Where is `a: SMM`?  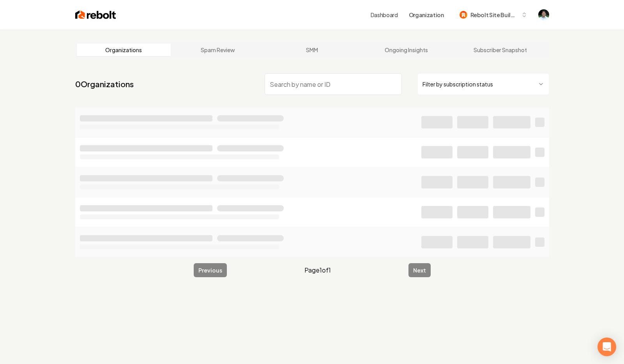
a: SMM is located at coordinates (312, 50).